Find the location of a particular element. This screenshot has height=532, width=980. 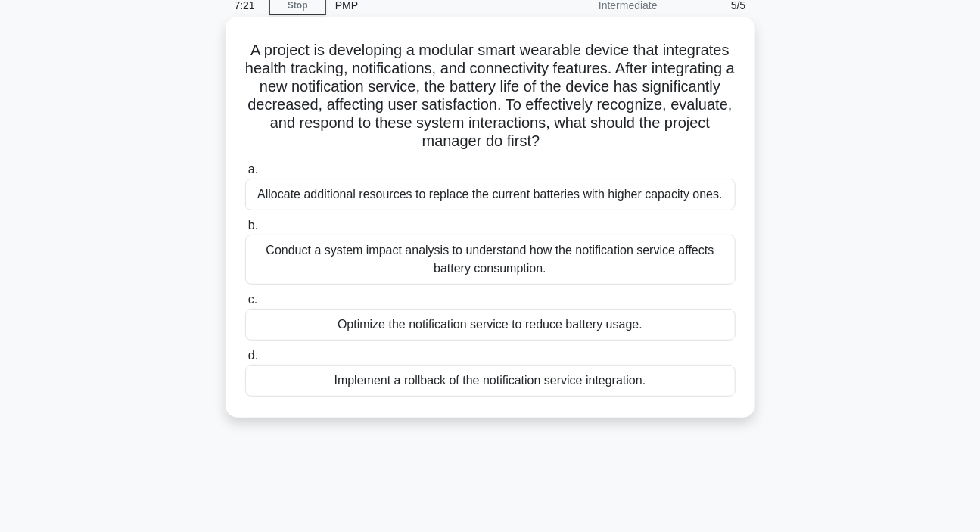

div: Conduct a system impact analysis to understand how the notification service affects battery consu... is located at coordinates (490, 260).